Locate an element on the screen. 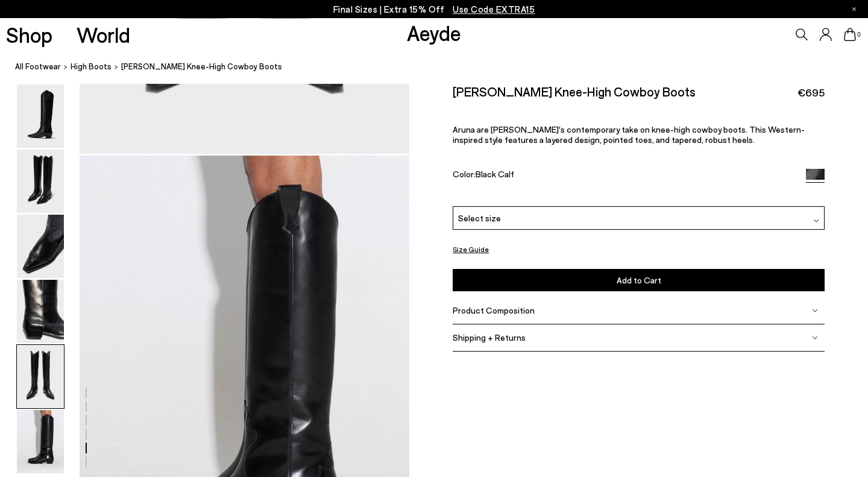 This screenshot has width=868, height=477. a: All Footwear is located at coordinates (38, 67).